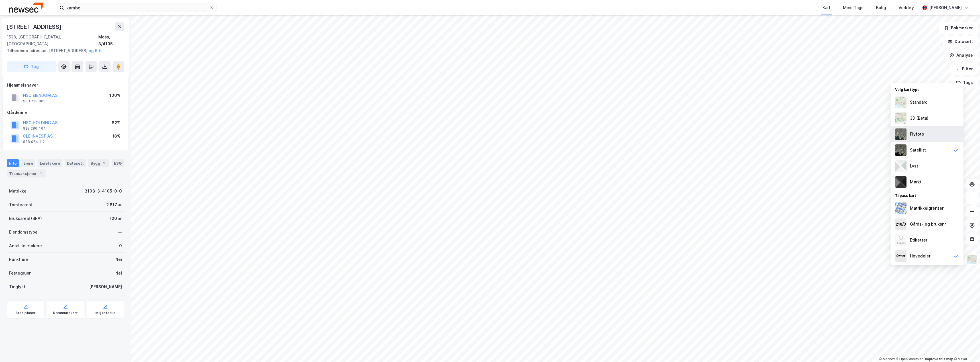  What do you see at coordinates (919, 118) in the screenshot?
I see `div: 3D (Beta)` at bounding box center [919, 118].